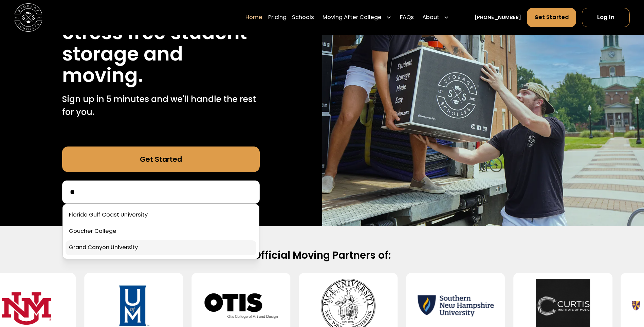 This screenshot has height=327, width=644. What do you see at coordinates (322, 255) in the screenshot?
I see `h2: Official Moving Partners of:` at bounding box center [322, 255].